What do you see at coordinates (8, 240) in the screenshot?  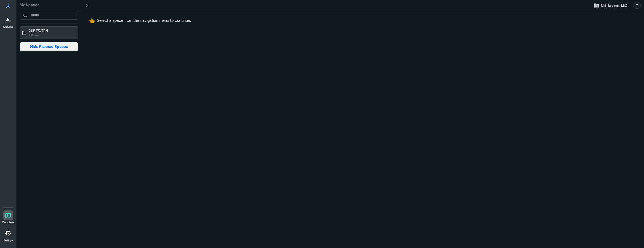 I see `p: Settings` at bounding box center [8, 240].